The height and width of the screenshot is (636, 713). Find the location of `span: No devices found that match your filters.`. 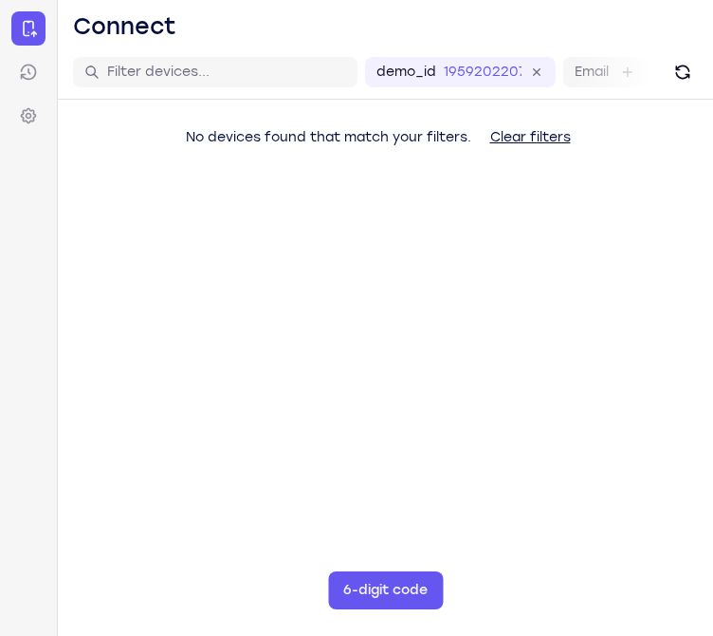

span: No devices found that match your filters. is located at coordinates (328, 137).